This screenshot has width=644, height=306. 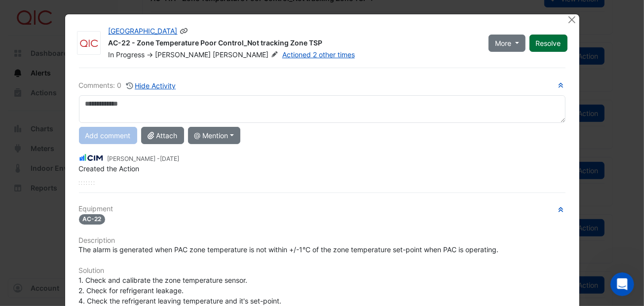 What do you see at coordinates (318, 54) in the screenshot?
I see `a: Actioned 2 other times` at bounding box center [318, 54].